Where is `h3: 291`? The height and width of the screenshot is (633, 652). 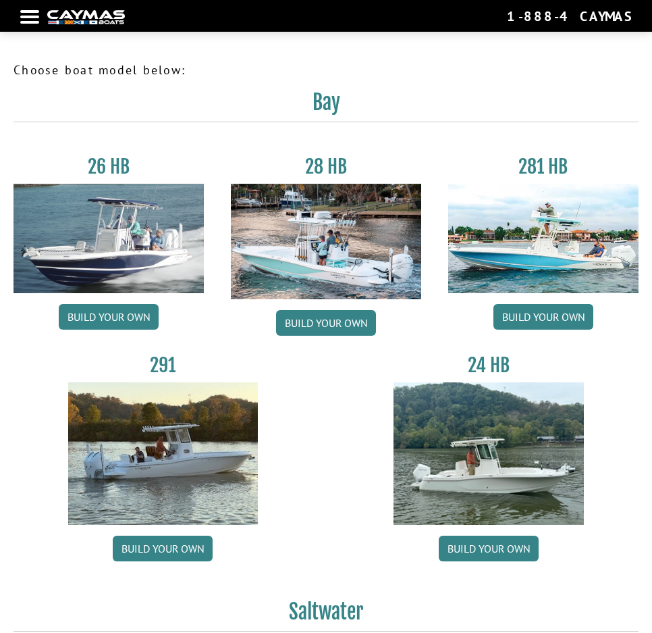
h3: 291 is located at coordinates (163, 365).